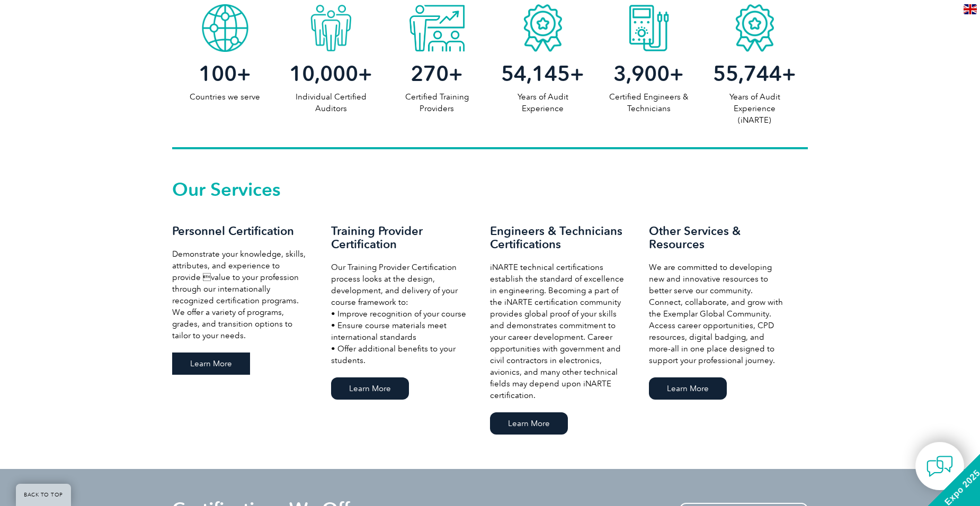  Describe the element at coordinates (718, 238) in the screenshot. I see `h3: Other Services & Resources` at that location.